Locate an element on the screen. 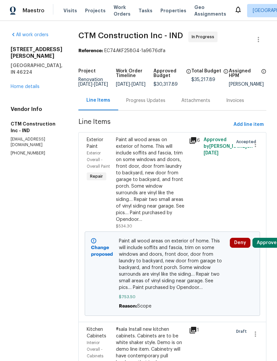 The image size is (277, 361). button: Add line item is located at coordinates (248, 125).